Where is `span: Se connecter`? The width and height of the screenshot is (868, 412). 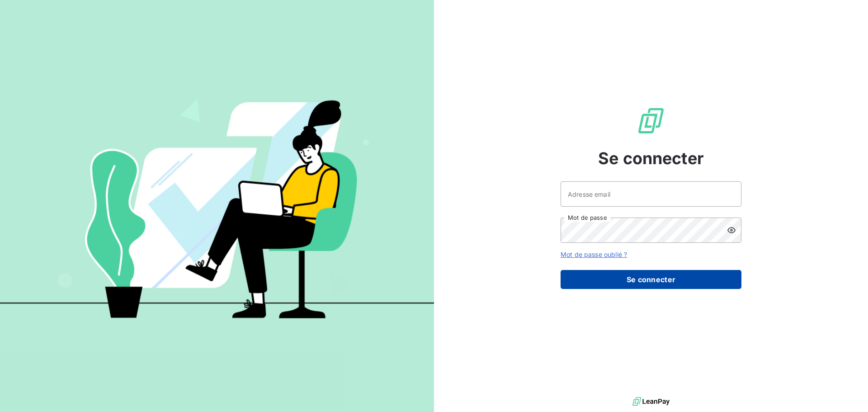
span: Se connecter is located at coordinates (651, 158).